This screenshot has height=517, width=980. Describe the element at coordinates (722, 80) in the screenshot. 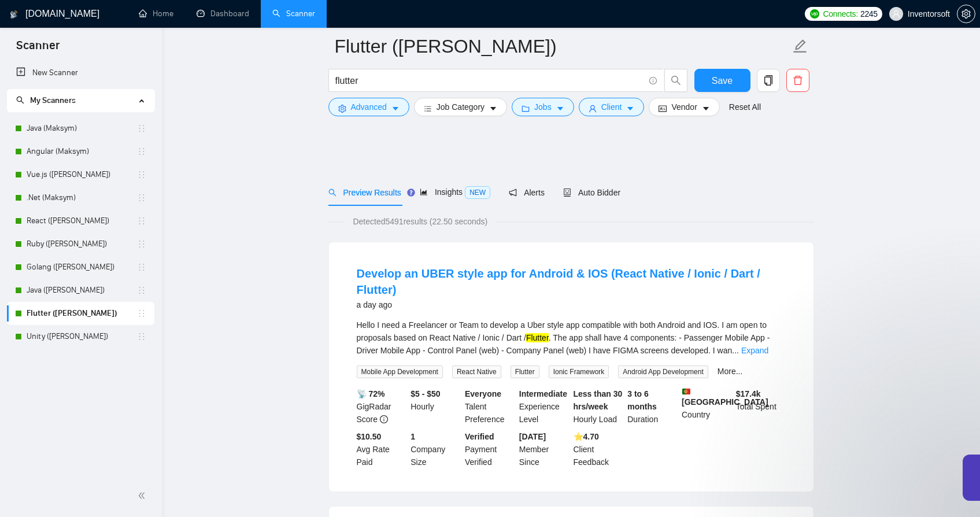

I see `button: Save` at that location.